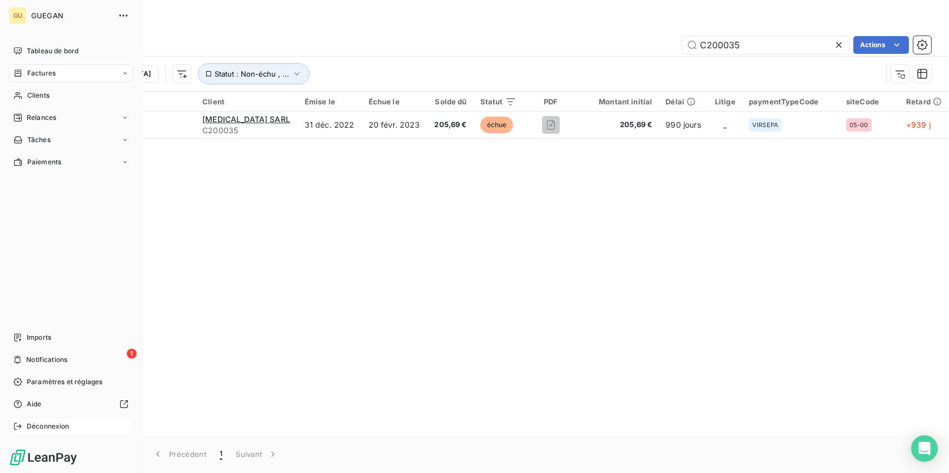  Describe the element at coordinates (765, 45) in the screenshot. I see `input: Rechercher` at that location.